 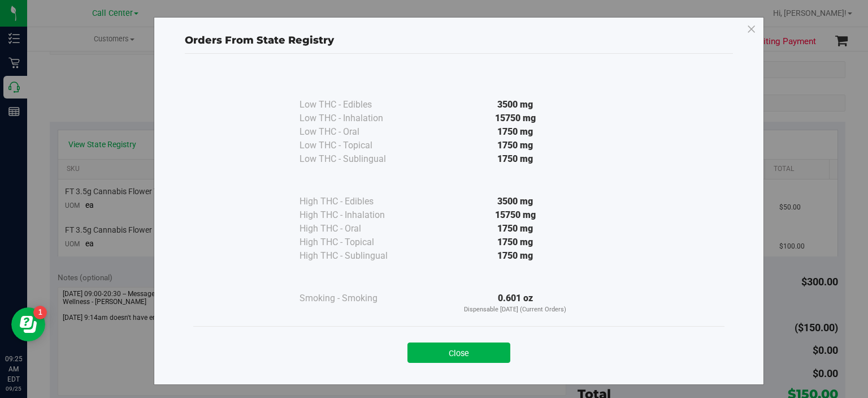 What do you see at coordinates (356, 104) in the screenshot?
I see `div: Low THC - Edibles` at bounding box center [356, 104].